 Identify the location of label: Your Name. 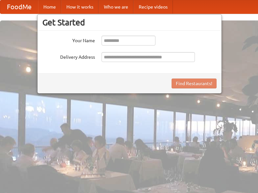
(69, 40).